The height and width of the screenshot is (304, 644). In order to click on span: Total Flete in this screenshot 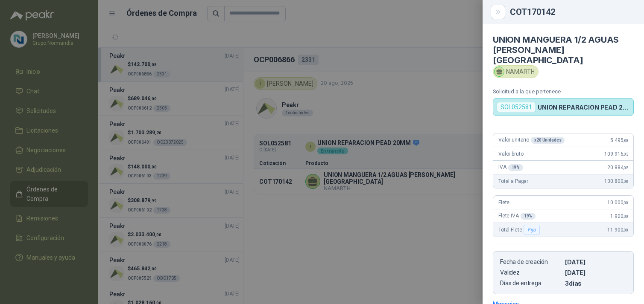, I will do `click(520, 230)`.